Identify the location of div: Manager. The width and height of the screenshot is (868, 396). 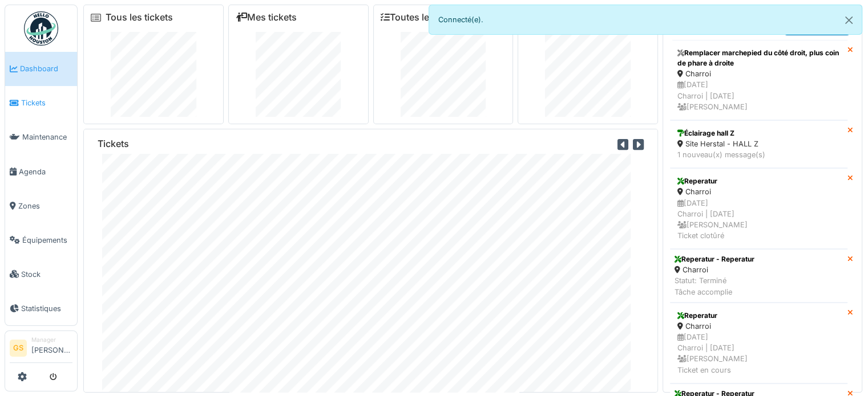
(52, 339).